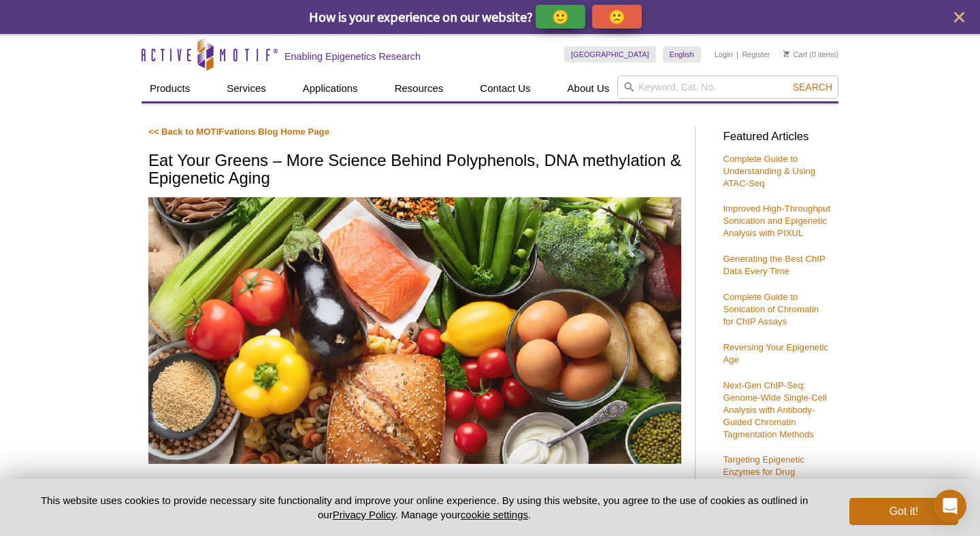 The height and width of the screenshot is (536, 980). What do you see at coordinates (724, 54) in the screenshot?
I see `a: Login` at bounding box center [724, 54].